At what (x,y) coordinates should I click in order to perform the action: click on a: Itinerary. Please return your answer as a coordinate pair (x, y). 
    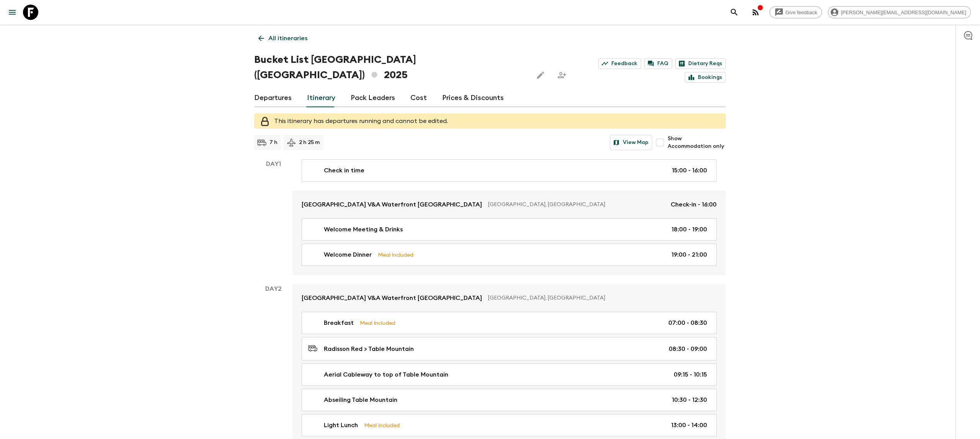
    Looking at the image, I should click on (321, 98).